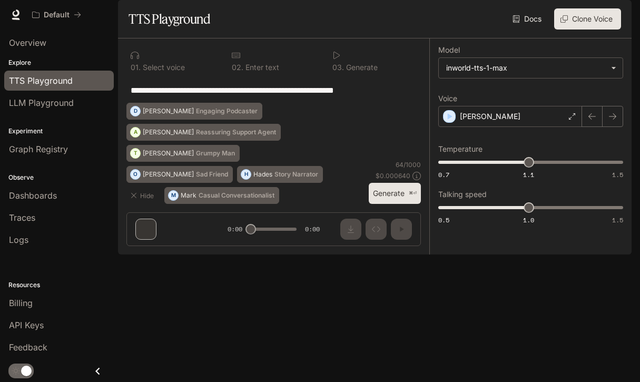 This screenshot has width=640, height=382. Describe the element at coordinates (261, 67) in the screenshot. I see `p: Enter text` at that location.